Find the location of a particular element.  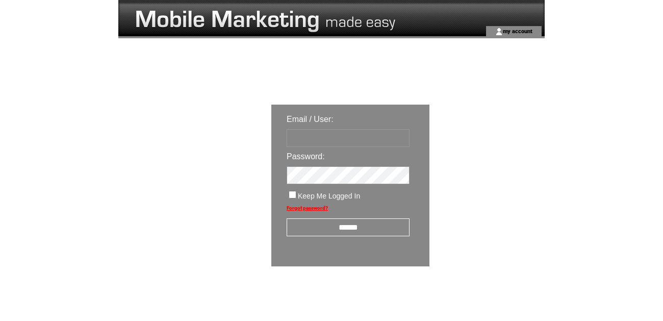

span: Email / User: is located at coordinates (310, 119).